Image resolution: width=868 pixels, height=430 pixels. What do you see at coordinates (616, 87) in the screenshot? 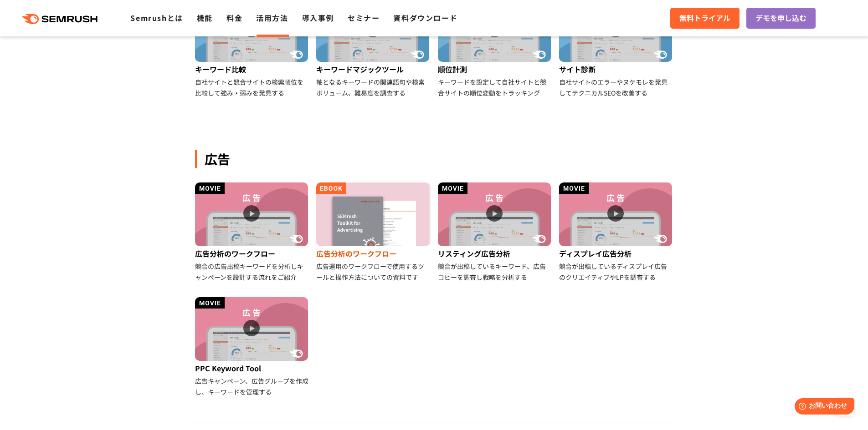
I see `div: 自社サイトのエラーやヌケモレを発見してテクニカルSEOを改善する` at bounding box center [616, 87].